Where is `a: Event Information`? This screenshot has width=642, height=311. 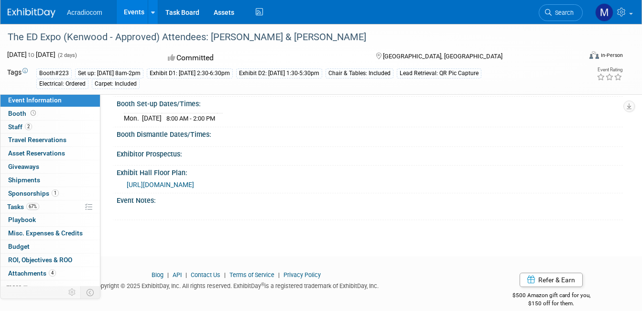
a: Event Information is located at coordinates (50, 100).